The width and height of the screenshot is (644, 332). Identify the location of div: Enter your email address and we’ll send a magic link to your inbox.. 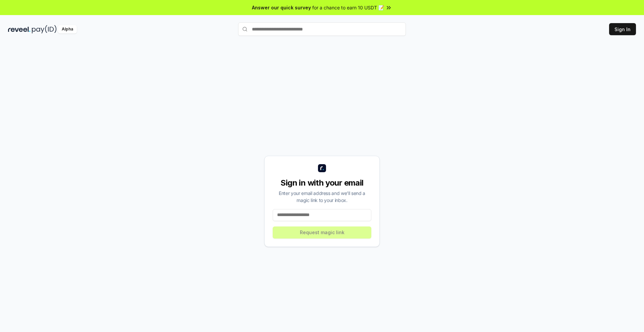
(322, 197).